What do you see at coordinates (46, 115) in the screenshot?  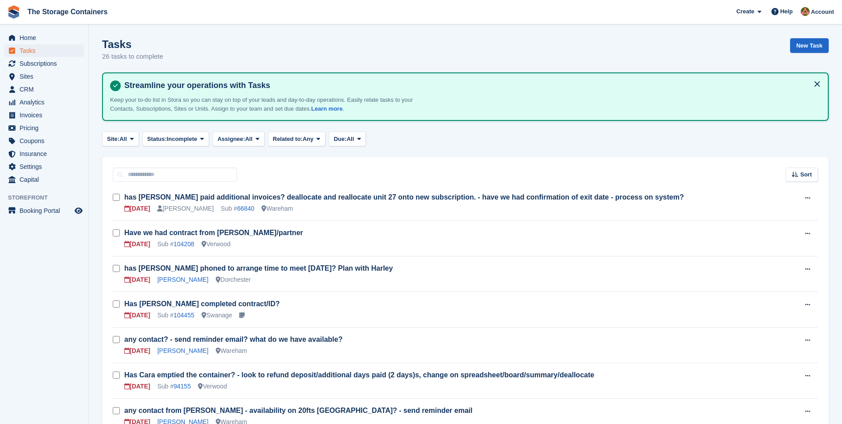 I see `span: Invoices` at bounding box center [46, 115].